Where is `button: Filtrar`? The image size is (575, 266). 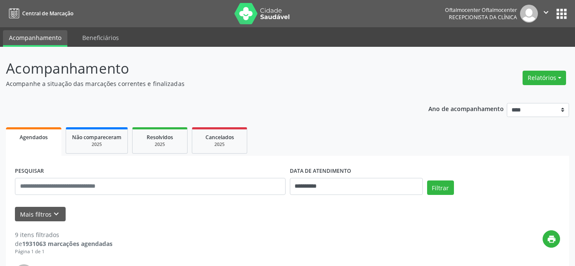
button: Filtrar is located at coordinates (440, 188).